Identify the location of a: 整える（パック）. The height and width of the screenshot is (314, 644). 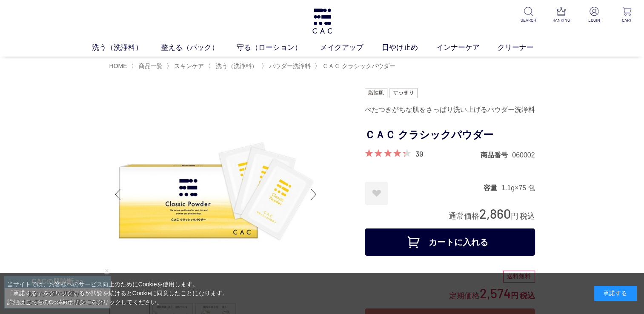
(199, 48).